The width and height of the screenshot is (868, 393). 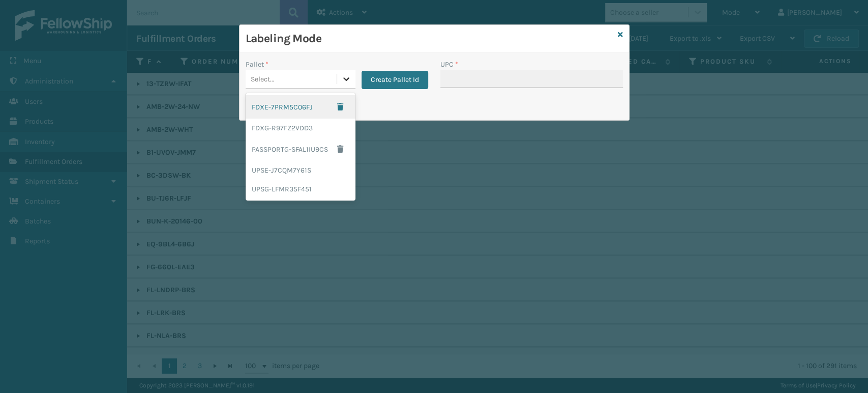 I want to click on h3: Labeling Mode, so click(x=430, y=38).